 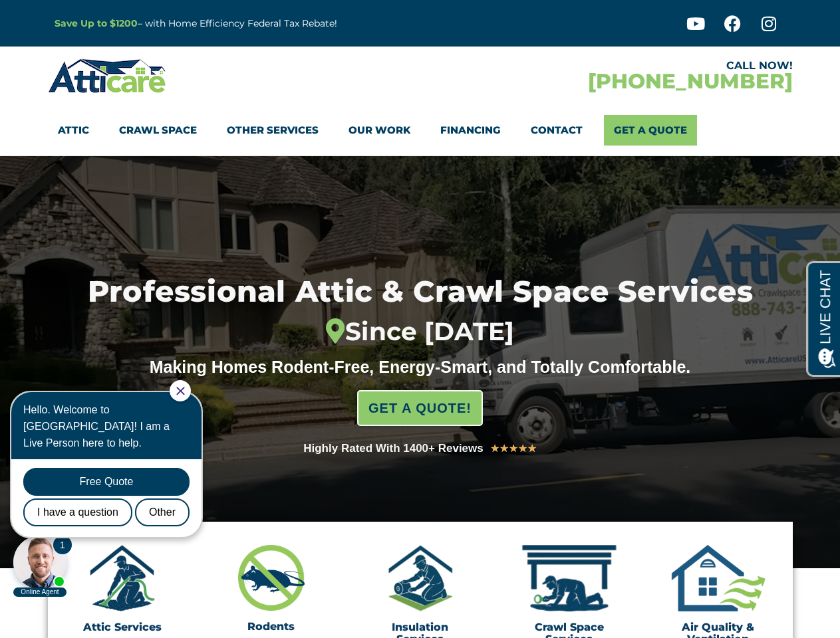 What do you see at coordinates (96, 23) in the screenshot?
I see `a: Save Up to $1200` at bounding box center [96, 23].